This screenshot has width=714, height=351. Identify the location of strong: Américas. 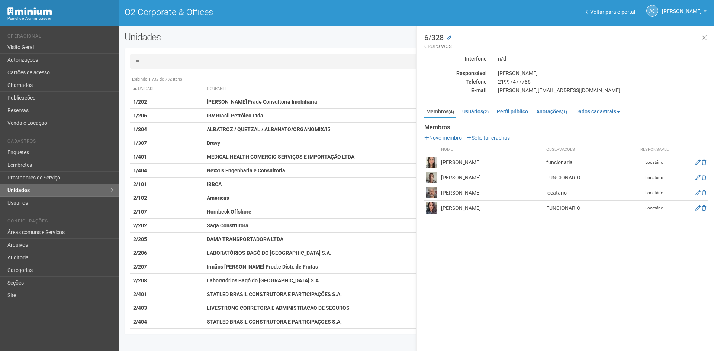
(218, 198).